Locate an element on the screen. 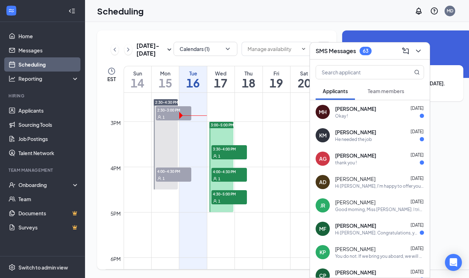 The width and height of the screenshot is (469, 278). div: AG is located at coordinates (323, 159).